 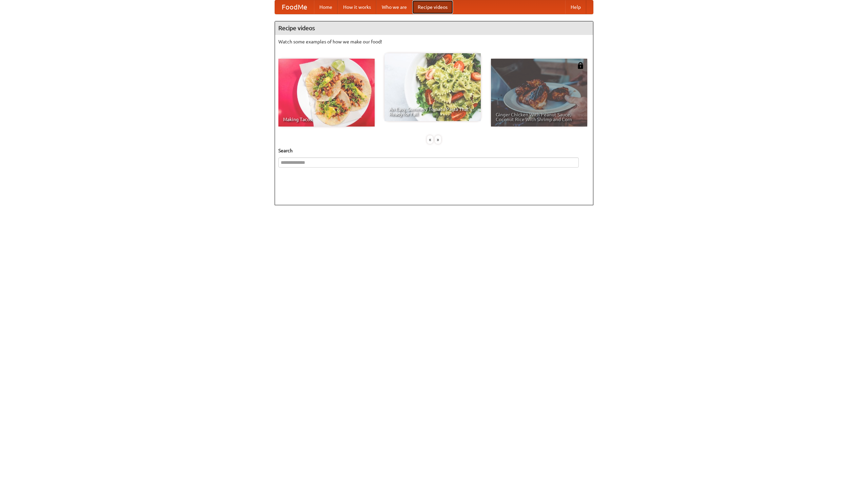 What do you see at coordinates (357, 7) in the screenshot?
I see `a: How it works` at bounding box center [357, 7].